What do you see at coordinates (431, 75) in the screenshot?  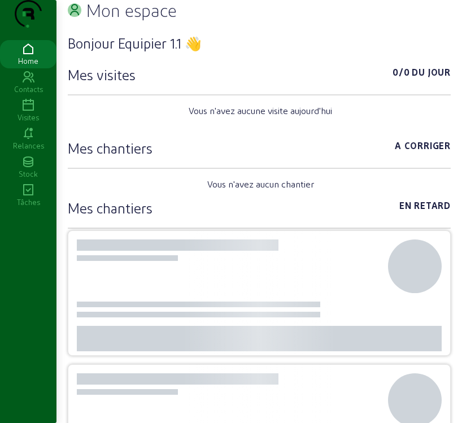 I see `span: Du jour` at bounding box center [431, 75].